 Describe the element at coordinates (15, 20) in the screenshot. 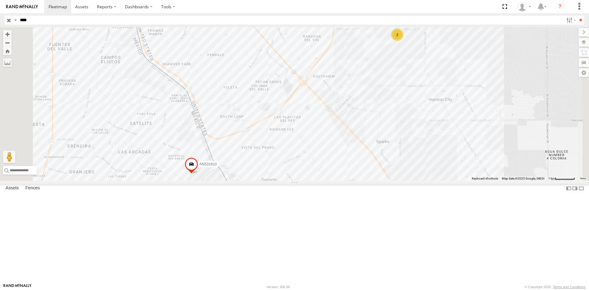

I see `label: Search Query` at that location.